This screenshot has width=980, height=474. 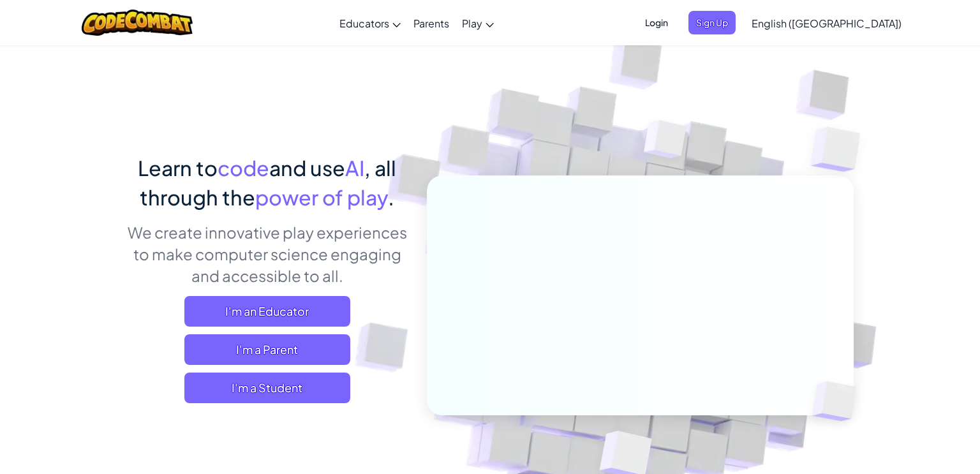 What do you see at coordinates (267, 349) in the screenshot?
I see `span: I'm a Parent` at bounding box center [267, 349].